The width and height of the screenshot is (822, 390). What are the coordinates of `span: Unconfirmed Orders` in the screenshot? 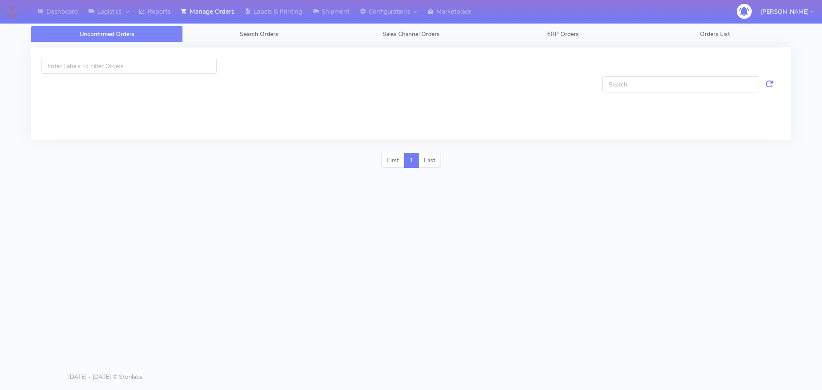 It's located at (107, 34).